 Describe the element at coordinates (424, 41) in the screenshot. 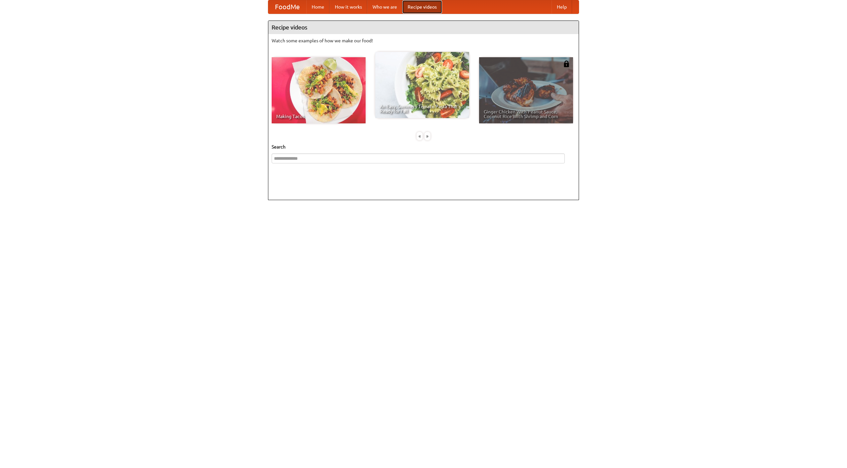

I see `p: Watch some examples of how we make our food!` at that location.